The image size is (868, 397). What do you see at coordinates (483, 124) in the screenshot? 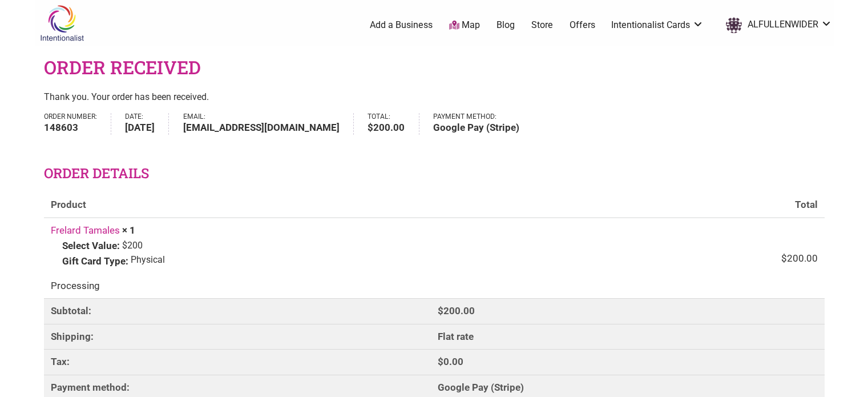
I see `li: Payment method:` at bounding box center [483, 124].